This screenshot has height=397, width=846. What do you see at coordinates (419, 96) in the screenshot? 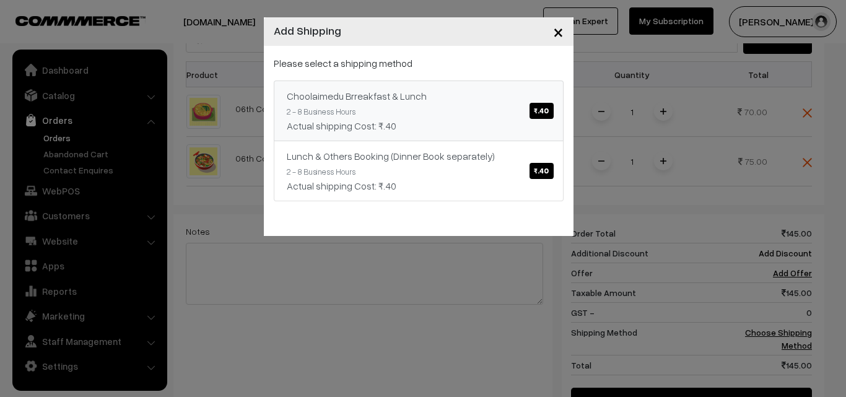
I see `div: Choolaimedu Brreakfast & Lunch` at bounding box center [419, 96].